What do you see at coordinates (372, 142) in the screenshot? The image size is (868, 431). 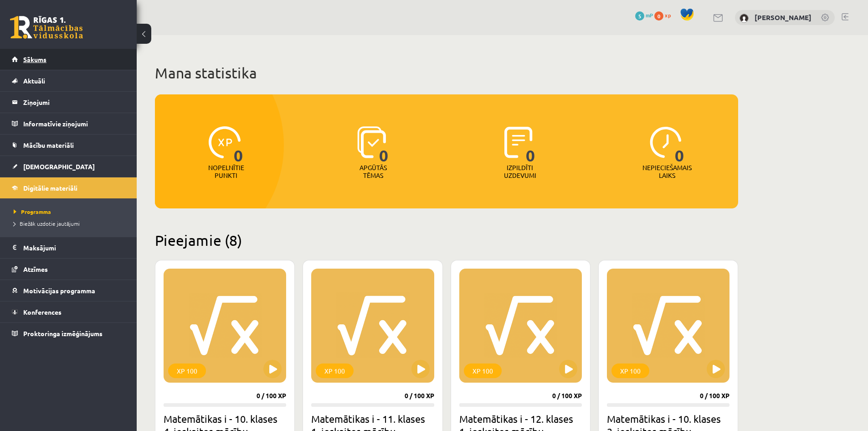 I see `img: icon-learned-topics-4a711ccc23c960034f471b6e78daf4a3bad4a20eaf4de84257b87e66633f6470.svg` at bounding box center [372, 142].